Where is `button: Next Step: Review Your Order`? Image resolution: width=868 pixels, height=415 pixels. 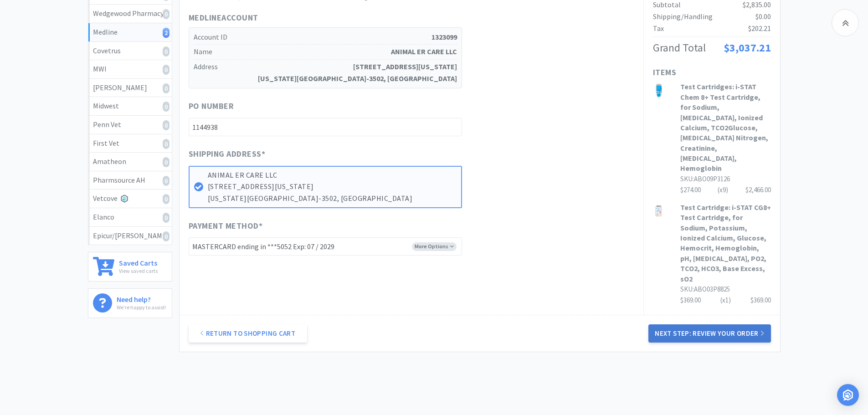 button: Next Step: Review Your Order is located at coordinates (710, 334).